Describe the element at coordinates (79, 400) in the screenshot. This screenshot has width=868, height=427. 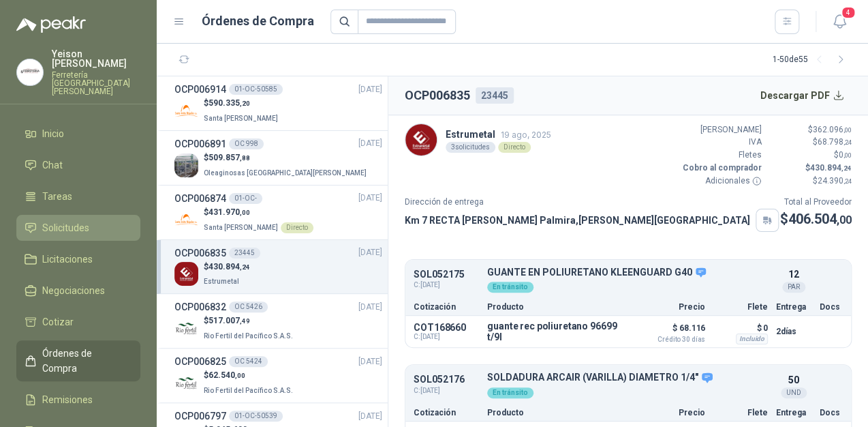
I see `a: Remisiones` at that location.